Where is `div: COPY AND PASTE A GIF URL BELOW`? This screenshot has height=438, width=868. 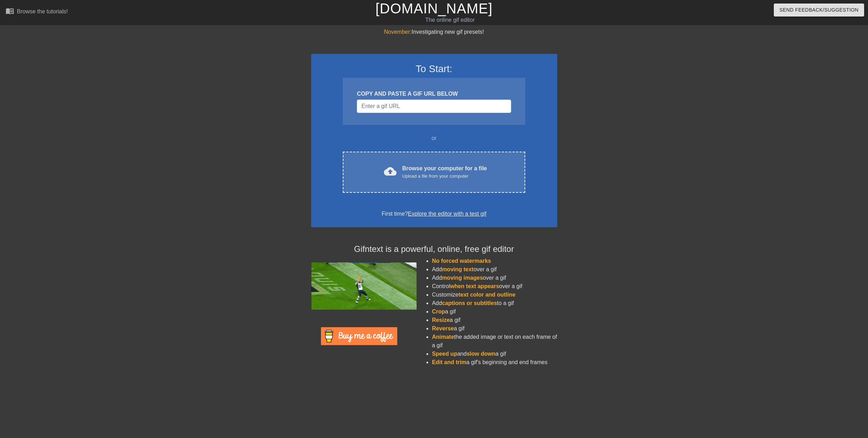
div: COPY AND PASTE A GIF URL BELOW is located at coordinates (434, 94).